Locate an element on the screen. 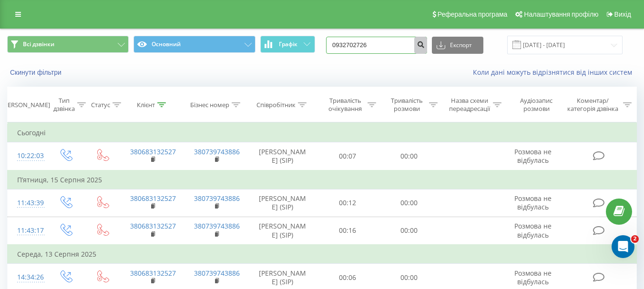  div: Клієнт is located at coordinates (146, 105).